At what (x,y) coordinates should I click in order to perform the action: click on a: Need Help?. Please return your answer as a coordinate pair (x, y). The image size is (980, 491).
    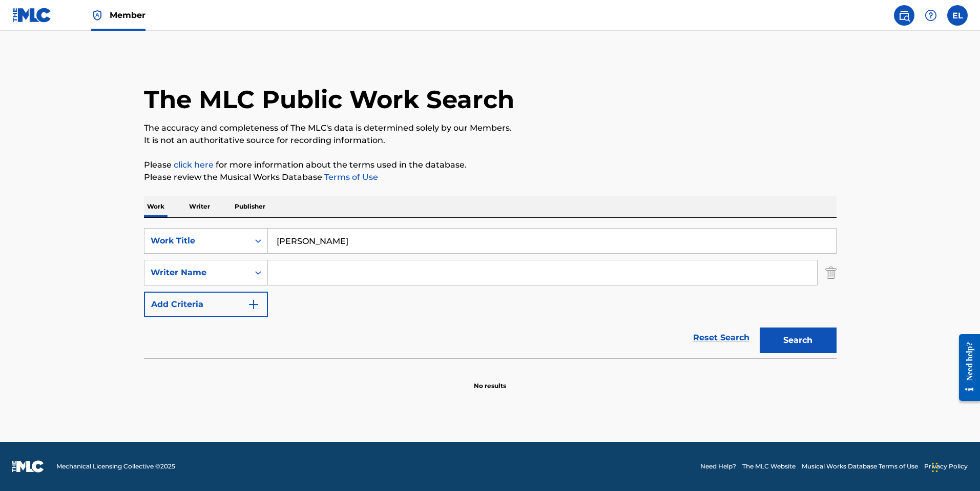
    Looking at the image, I should click on (719, 466).